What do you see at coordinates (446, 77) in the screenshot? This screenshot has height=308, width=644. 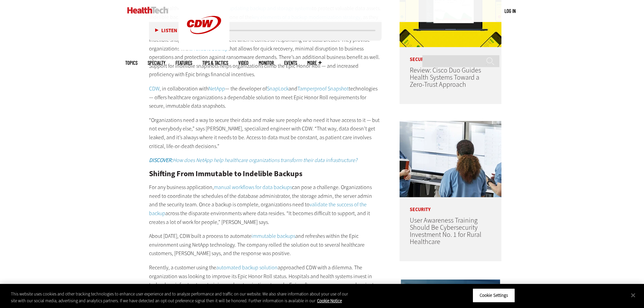 I see `span: Review: Cisco Duo Guides Health Systems Toward a Zero-Trust Approach` at bounding box center [446, 77].